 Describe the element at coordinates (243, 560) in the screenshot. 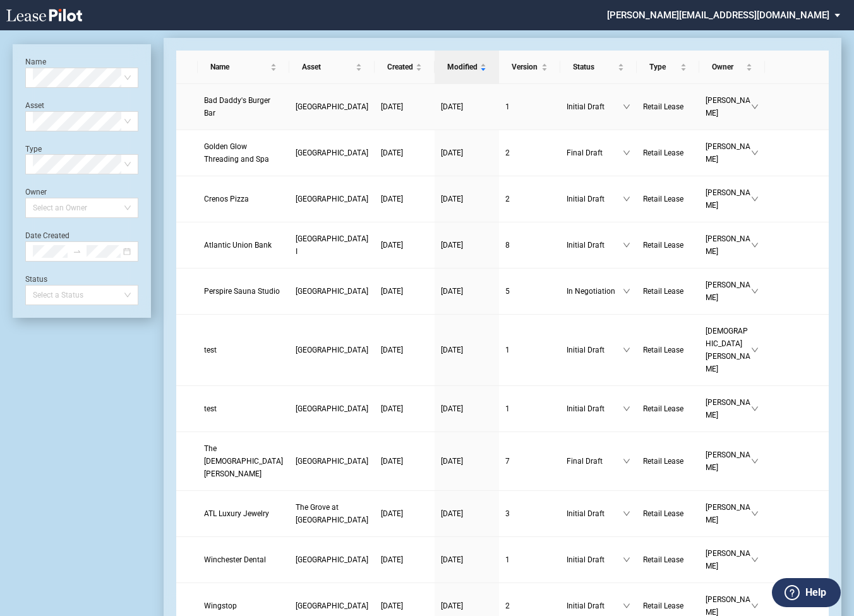

I see `a: Winchester Dental` at that location.